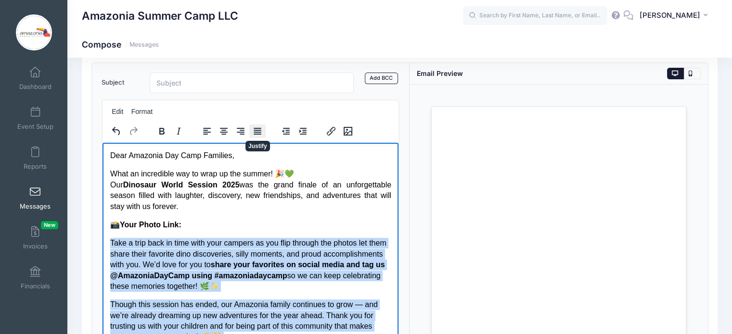 This screenshot has height=334, width=732. I want to click on label: Subject, so click(121, 83).